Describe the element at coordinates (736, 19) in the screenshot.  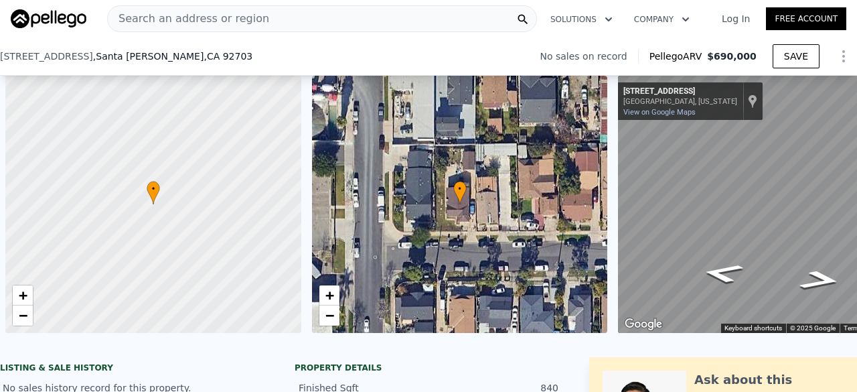
I see `a: Log In` at that location.